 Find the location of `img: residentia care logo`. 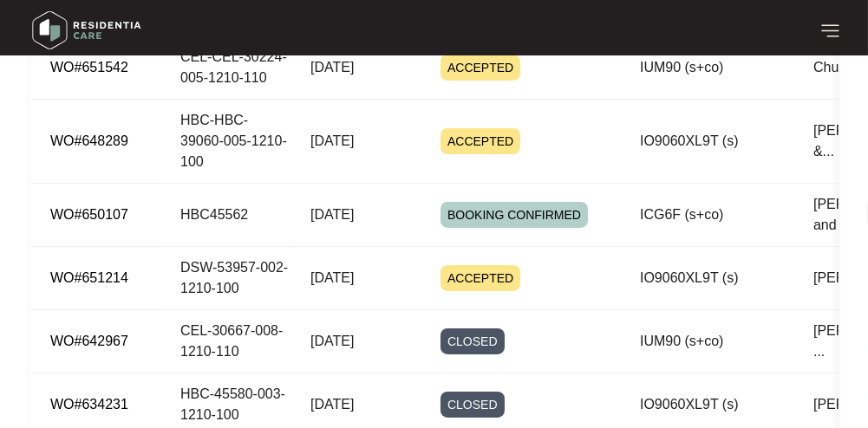

img: residentia care logo is located at coordinates (86, 31).